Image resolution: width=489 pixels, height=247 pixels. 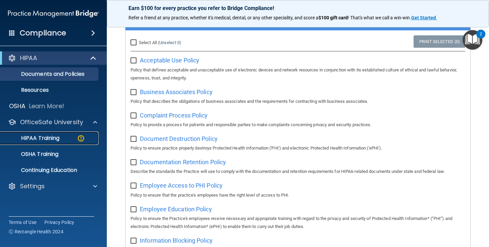 I want to click on p: OSHA, so click(x=17, y=106).